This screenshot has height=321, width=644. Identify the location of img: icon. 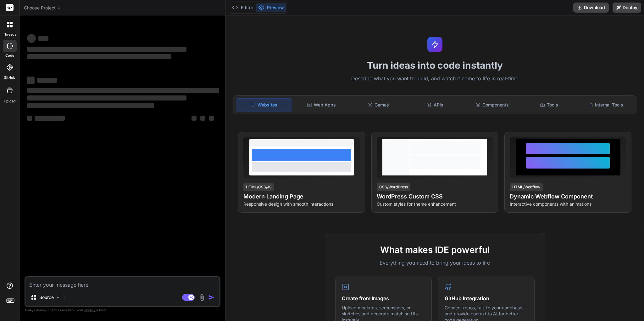
(211, 297).